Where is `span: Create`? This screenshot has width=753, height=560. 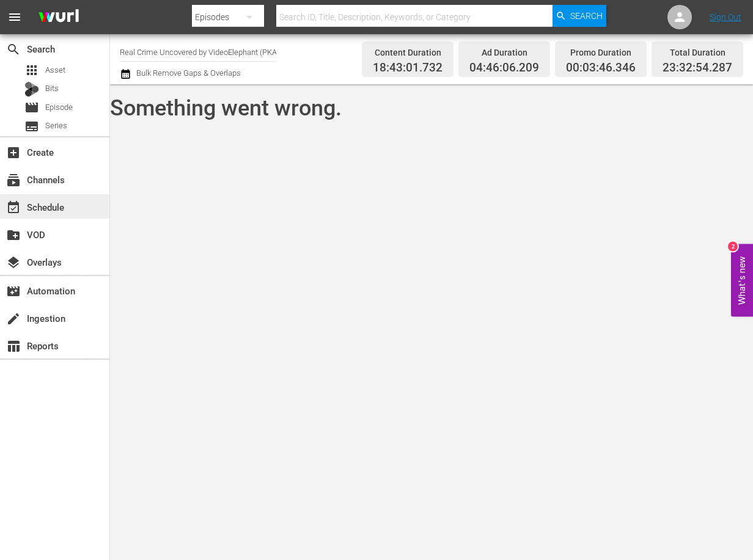 span: Create is located at coordinates (13, 153).